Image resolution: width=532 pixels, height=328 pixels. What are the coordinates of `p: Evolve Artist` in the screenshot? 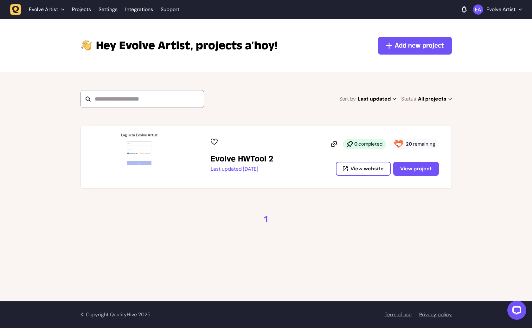 It's located at (501, 10).